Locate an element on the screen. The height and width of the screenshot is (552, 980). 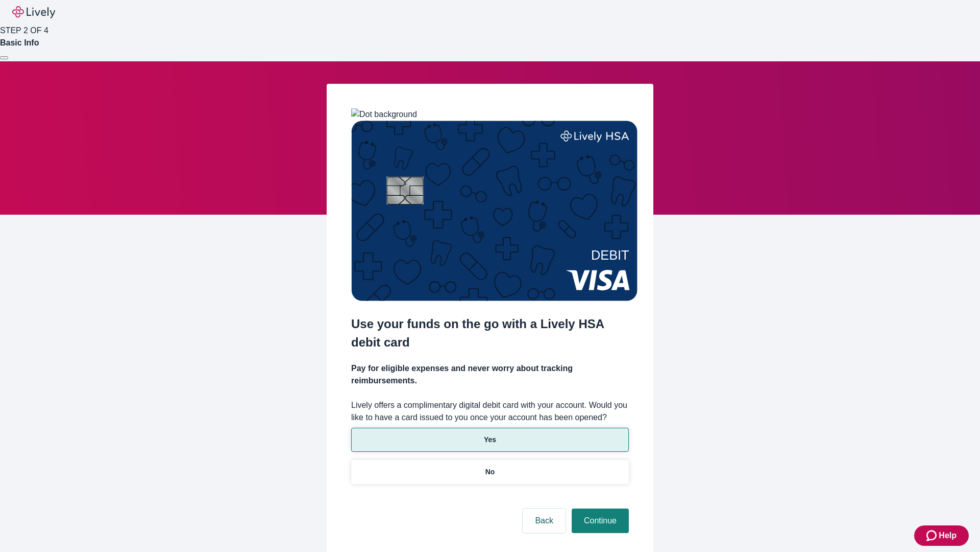
svg: Zendesk support icon is located at coordinates (933, 536).